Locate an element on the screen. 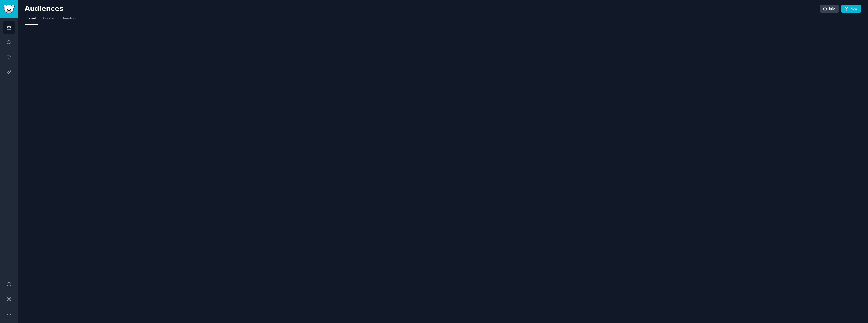 The height and width of the screenshot is (323, 868). span: Saved is located at coordinates (31, 19).